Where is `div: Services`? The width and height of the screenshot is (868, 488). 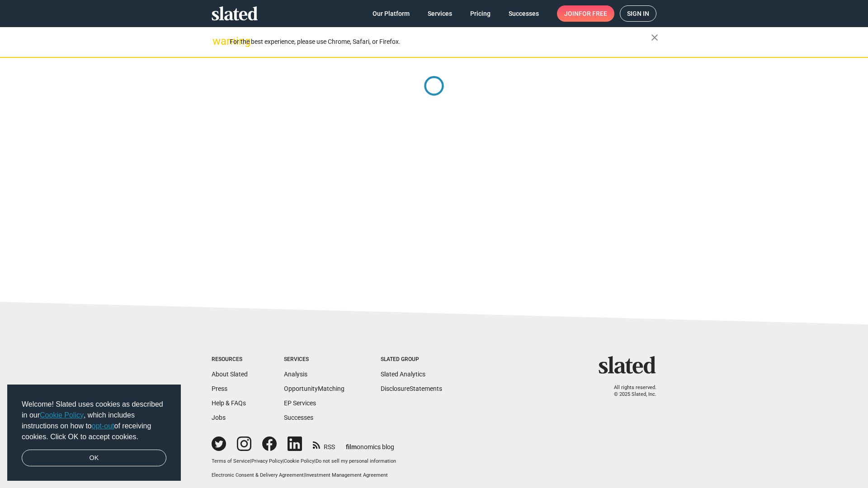 div: Services is located at coordinates (314, 359).